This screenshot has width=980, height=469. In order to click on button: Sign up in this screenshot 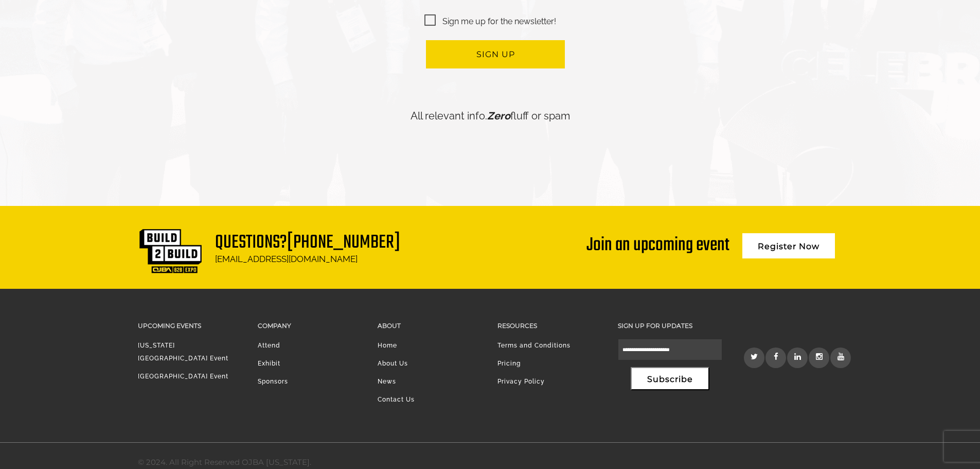, I will do `click(496, 54)`.